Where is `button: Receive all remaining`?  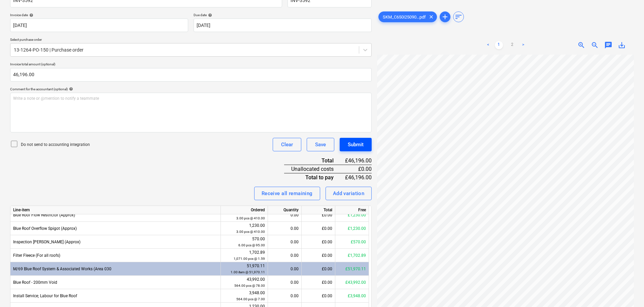 button: Receive all remaining is located at coordinates (287, 194).